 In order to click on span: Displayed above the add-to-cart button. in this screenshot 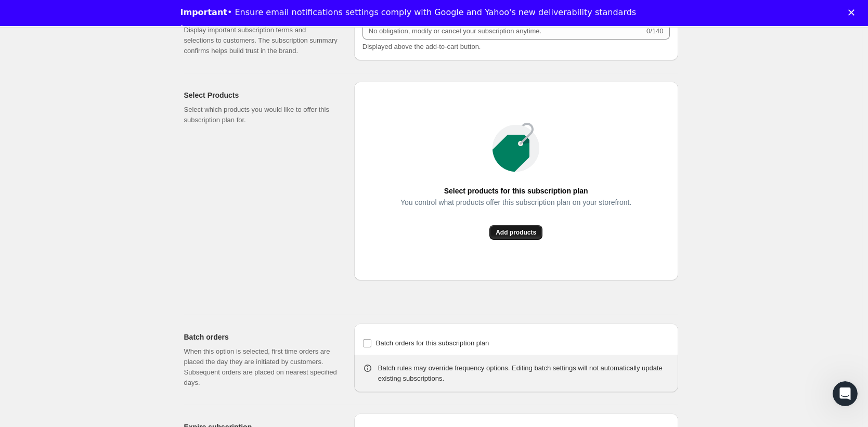, I will do `click(421, 46)`.